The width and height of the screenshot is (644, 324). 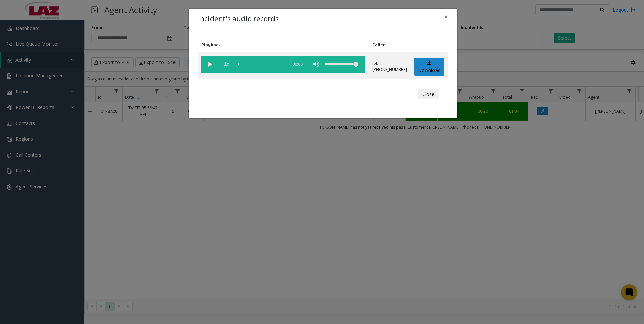 I want to click on a: Download, so click(x=429, y=67).